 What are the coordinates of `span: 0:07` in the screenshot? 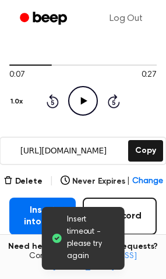 It's located at (17, 75).